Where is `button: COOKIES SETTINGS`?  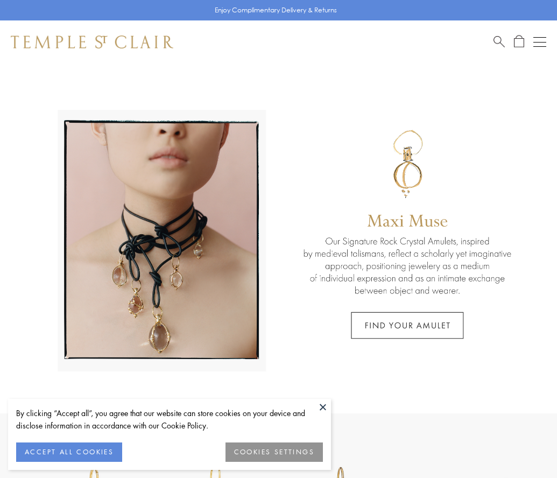 button: COOKIES SETTINGS is located at coordinates (274, 452).